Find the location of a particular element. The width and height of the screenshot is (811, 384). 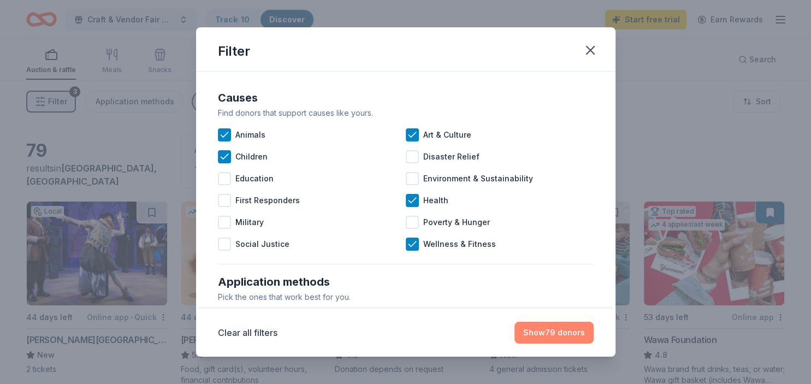

span: Animals is located at coordinates (250, 135).